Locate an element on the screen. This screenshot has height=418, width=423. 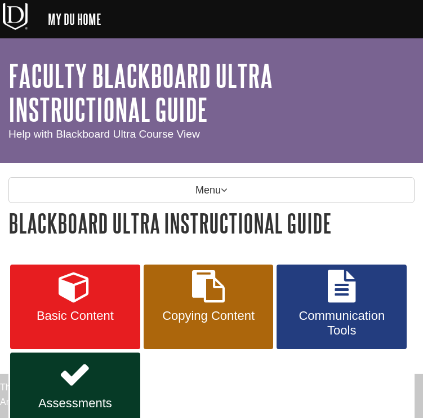
a: Communication Tools is located at coordinates (342, 307).